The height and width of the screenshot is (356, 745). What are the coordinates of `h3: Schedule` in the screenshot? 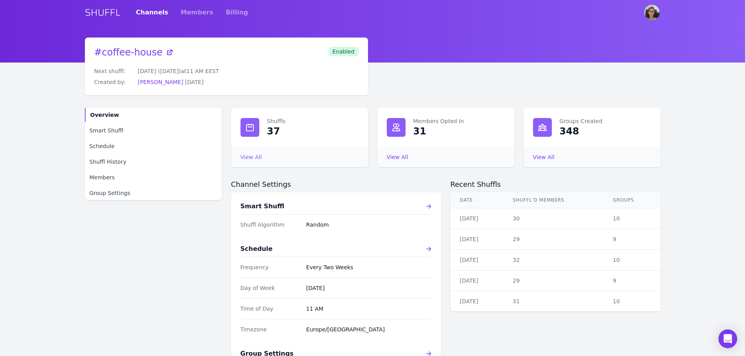 It's located at (257, 249).